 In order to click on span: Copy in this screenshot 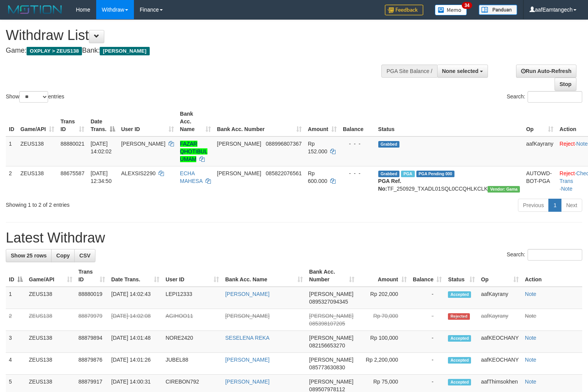, I will do `click(63, 256)`.